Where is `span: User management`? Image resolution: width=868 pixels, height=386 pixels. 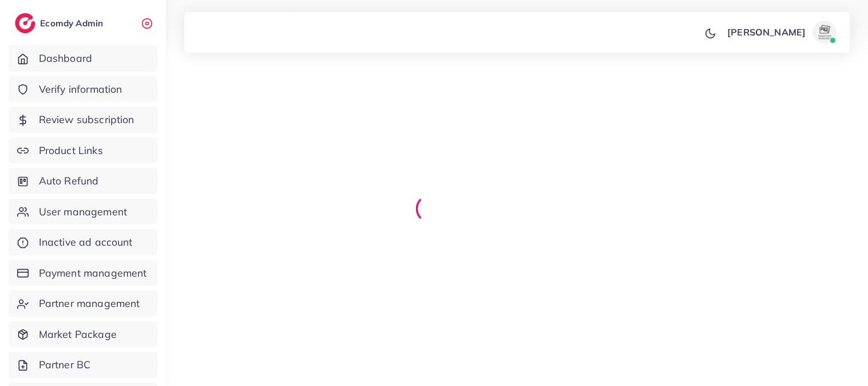 span: User management is located at coordinates (83, 212).